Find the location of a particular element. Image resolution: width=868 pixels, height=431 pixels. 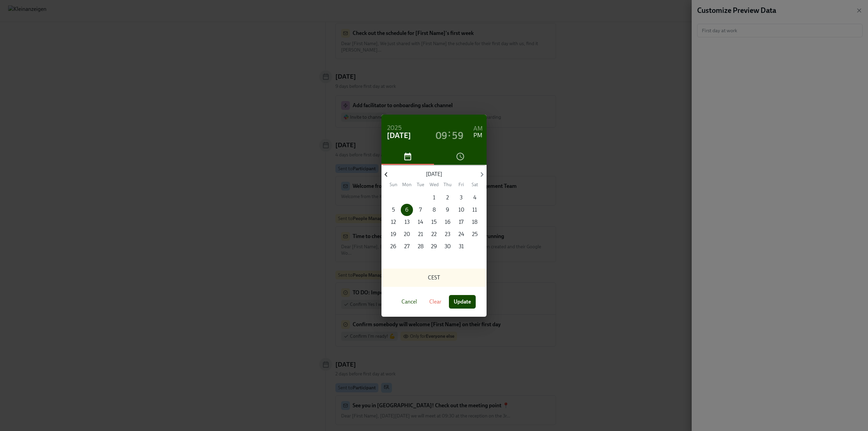

p: 14 is located at coordinates (420, 222).